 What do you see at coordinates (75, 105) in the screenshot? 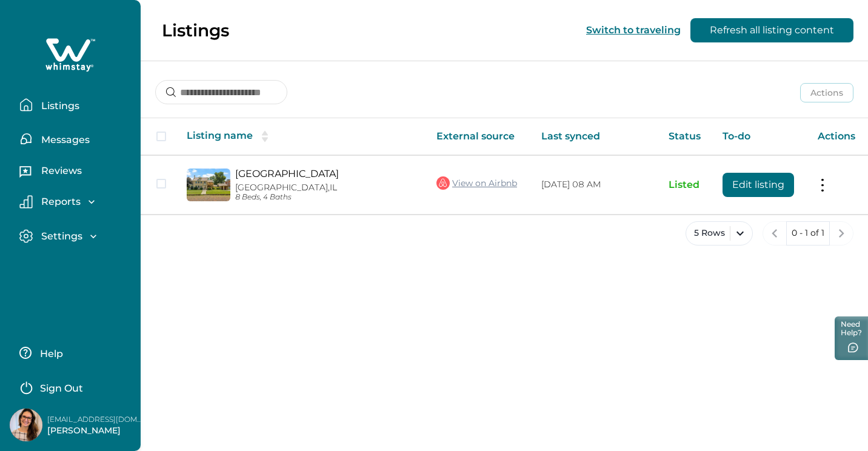
I see `button: Listings` at bounding box center [75, 105].